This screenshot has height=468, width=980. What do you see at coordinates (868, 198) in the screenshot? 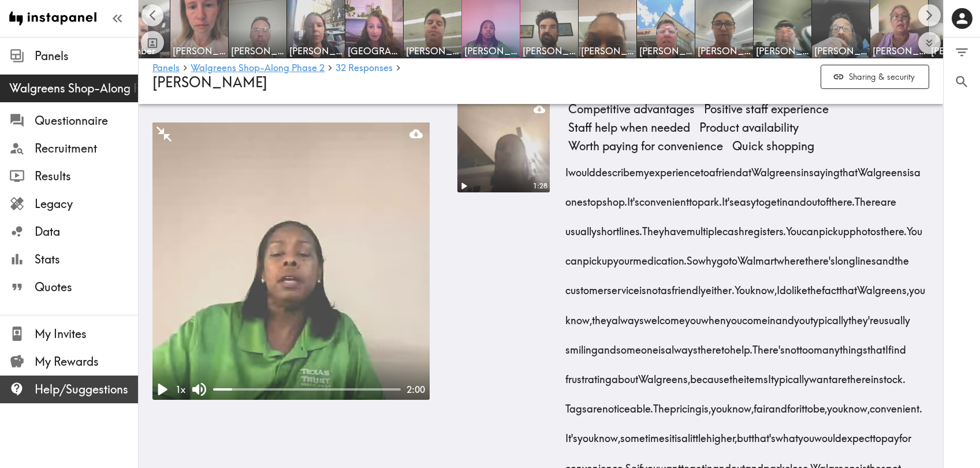
I see `span: There` at bounding box center [868, 198].